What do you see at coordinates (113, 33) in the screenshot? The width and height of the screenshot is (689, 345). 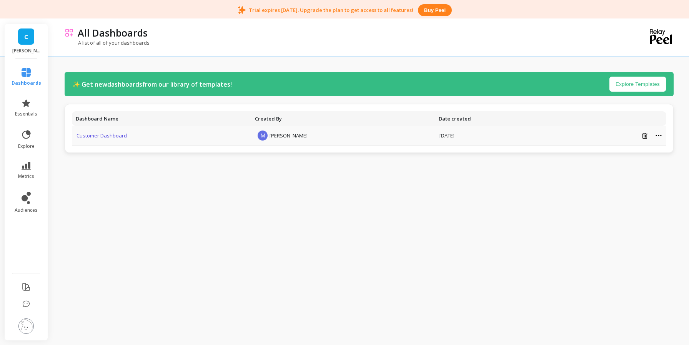 I see `p: All Dashboards` at bounding box center [113, 33].